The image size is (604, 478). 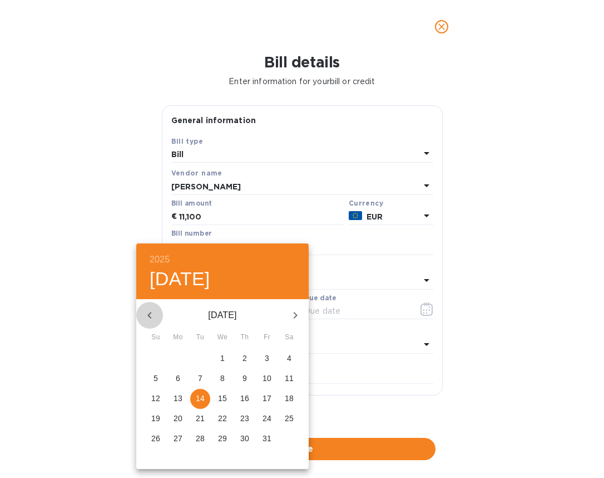 What do you see at coordinates (200, 418) in the screenshot?
I see `p: 21` at bounding box center [200, 418].